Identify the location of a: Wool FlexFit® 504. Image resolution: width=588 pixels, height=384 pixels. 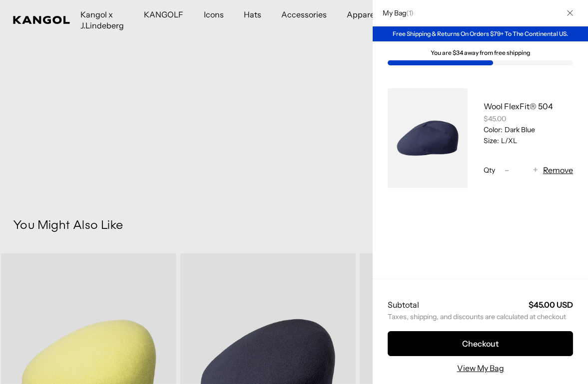
(518, 106).